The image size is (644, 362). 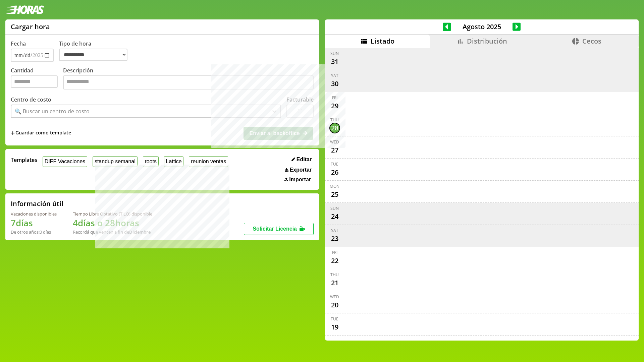 What do you see at coordinates (335, 83) in the screenshot?
I see `div: 30` at bounding box center [335, 83].